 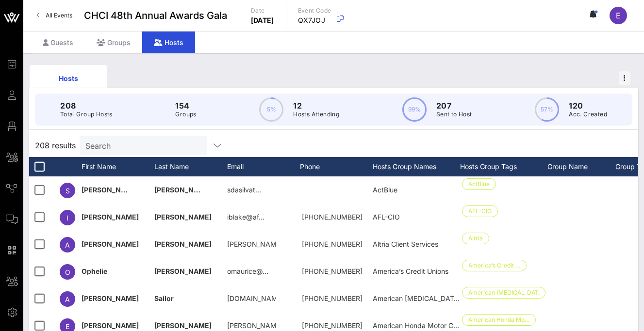 I want to click on p: 12, so click(x=316, y=106).